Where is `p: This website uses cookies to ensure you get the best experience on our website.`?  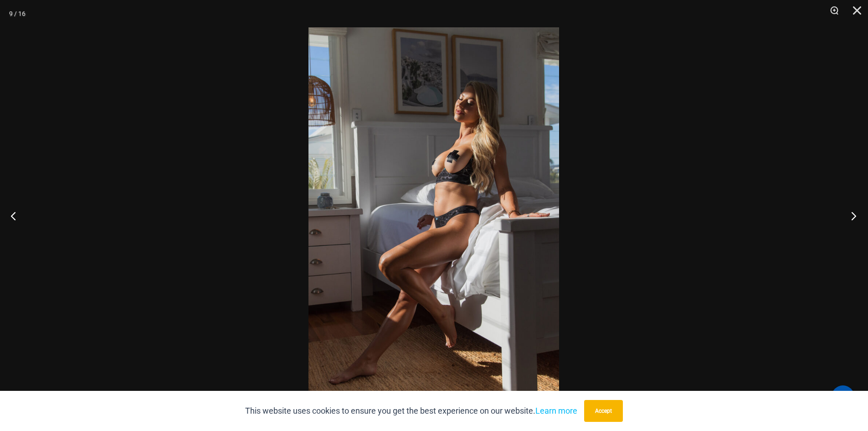
p: This website uses cookies to ensure you get the best experience on our website. is located at coordinates (411, 411).